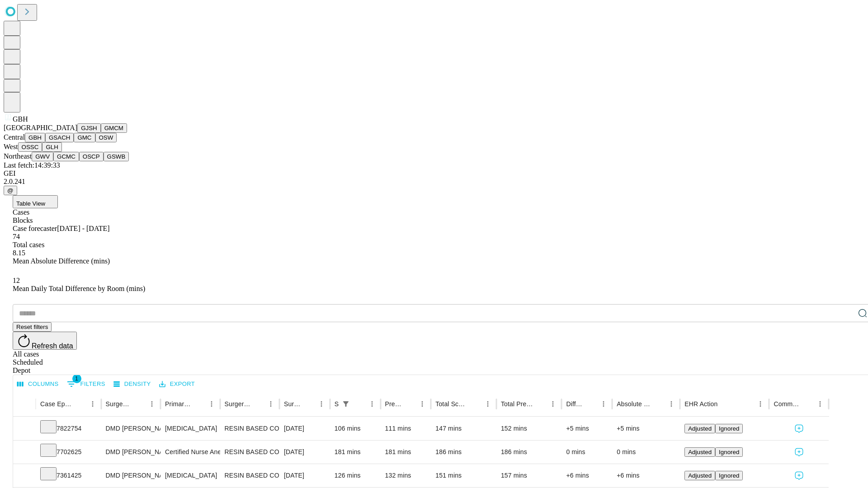 This screenshot has width=868, height=488. I want to click on button: OSW, so click(106, 137).